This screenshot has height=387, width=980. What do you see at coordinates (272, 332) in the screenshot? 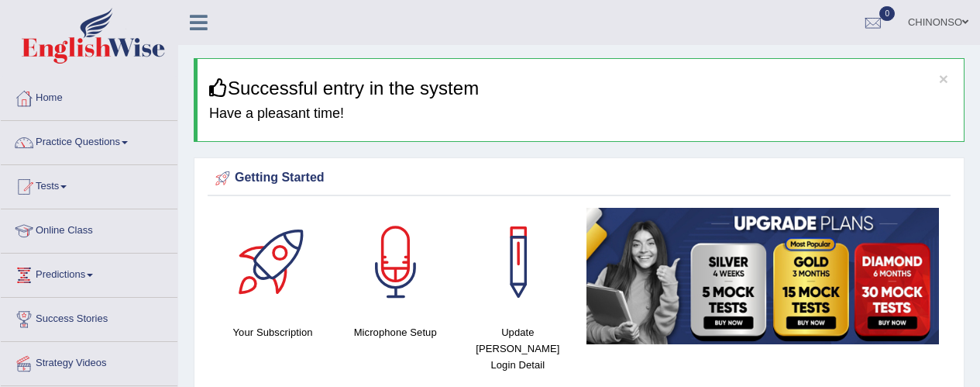
I see `h4: Your Subscription` at bounding box center [272, 332].